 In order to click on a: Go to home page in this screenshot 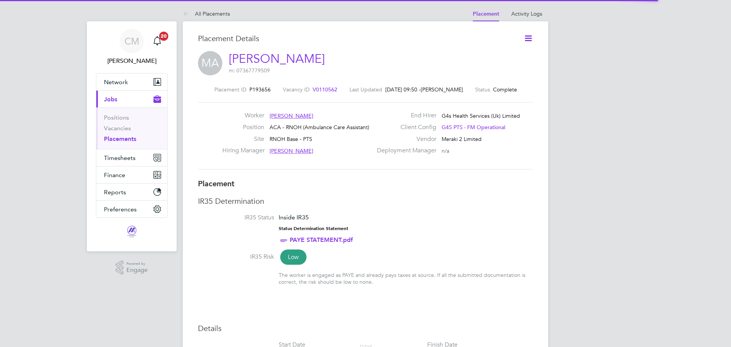, I will do `click(132, 232)`.